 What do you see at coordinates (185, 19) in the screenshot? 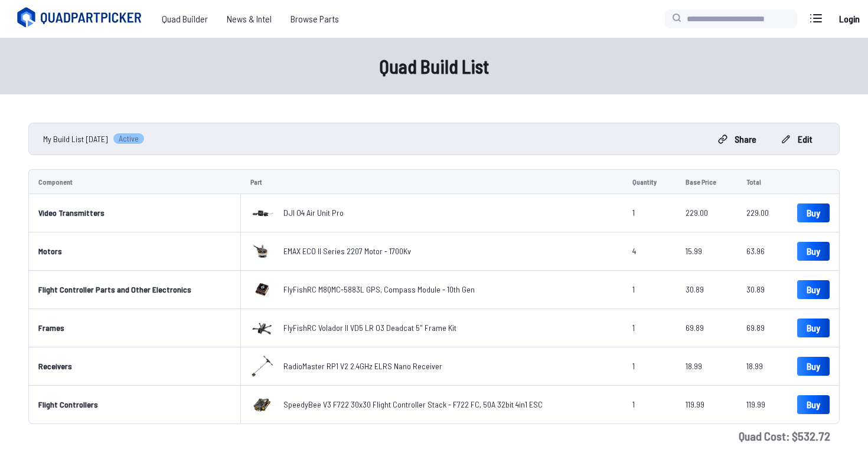
I see `a: Quad Builder` at bounding box center [185, 19].